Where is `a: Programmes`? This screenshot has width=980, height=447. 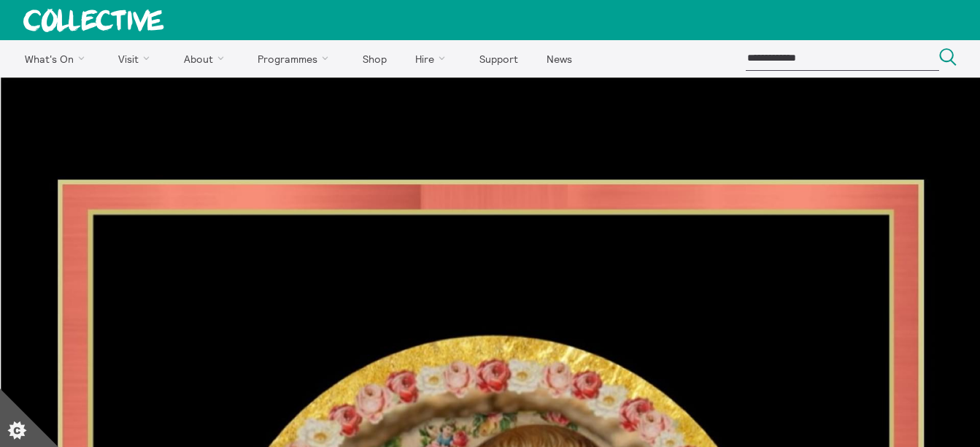
a: Programmes is located at coordinates (297, 58).